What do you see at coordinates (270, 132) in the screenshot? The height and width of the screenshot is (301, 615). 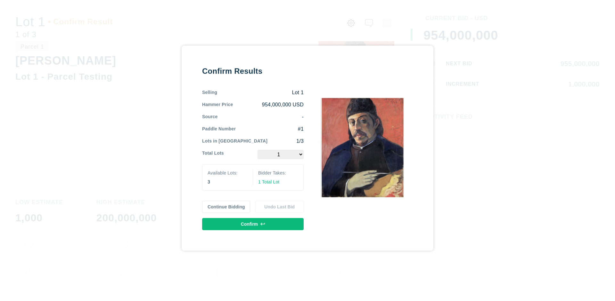 I see `div: #1` at bounding box center [270, 132].